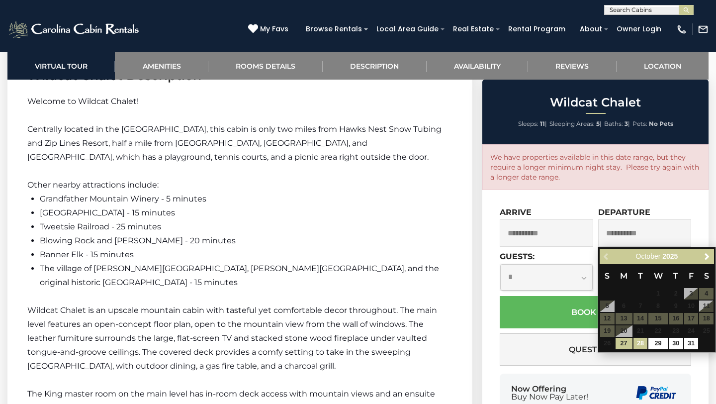  I want to click on span: Wildcat Chalet is an upscale mountain cabin with tasteful yet comfortable decor throughout. The m..., so click(232, 338).